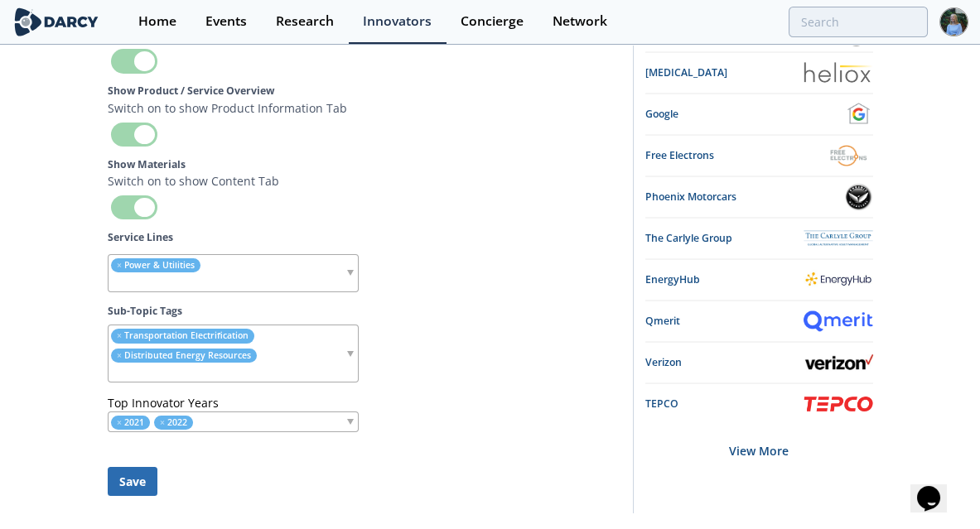 This screenshot has height=529, width=980. Describe the element at coordinates (724, 363) in the screenshot. I see `div: Verizon` at that location.